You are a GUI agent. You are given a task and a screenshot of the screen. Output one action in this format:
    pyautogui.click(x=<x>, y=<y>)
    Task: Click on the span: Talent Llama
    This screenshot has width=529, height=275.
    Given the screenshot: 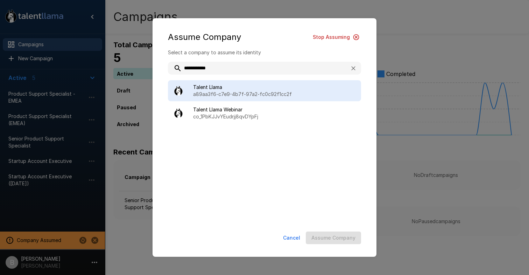 What is the action you would take?
    pyautogui.click(x=275, y=87)
    